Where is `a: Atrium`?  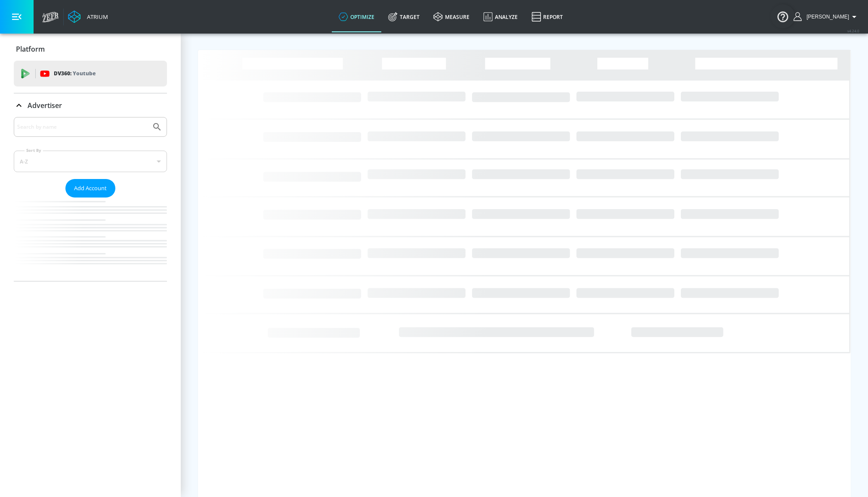 a: Atrium is located at coordinates (88, 17).